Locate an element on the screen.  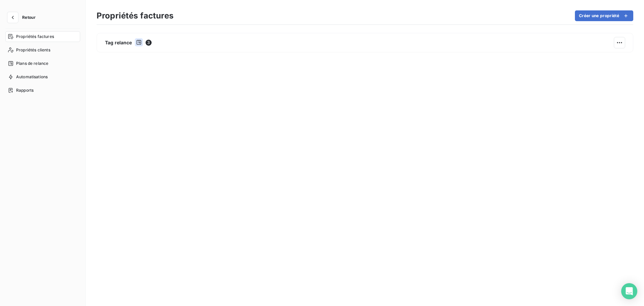
span: Propriétés clients is located at coordinates (33, 50).